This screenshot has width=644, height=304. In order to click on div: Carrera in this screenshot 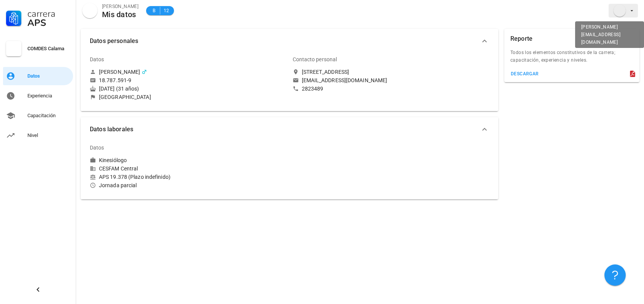, I will do `click(49, 14)`.